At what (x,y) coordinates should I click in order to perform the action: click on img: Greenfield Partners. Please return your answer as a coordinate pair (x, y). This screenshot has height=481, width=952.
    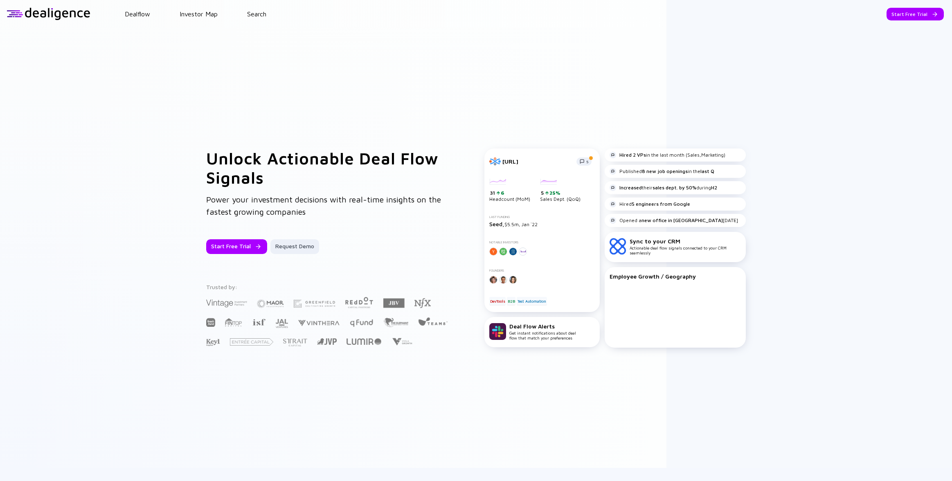
    Looking at the image, I should click on (314, 304).